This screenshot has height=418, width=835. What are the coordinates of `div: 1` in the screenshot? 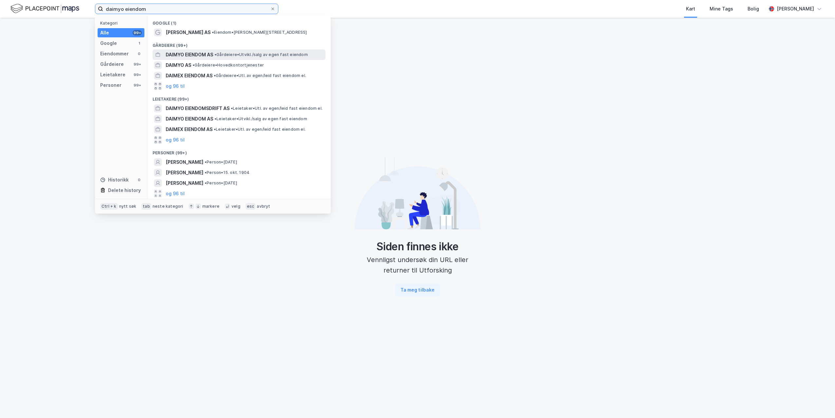 It's located at (139, 43).